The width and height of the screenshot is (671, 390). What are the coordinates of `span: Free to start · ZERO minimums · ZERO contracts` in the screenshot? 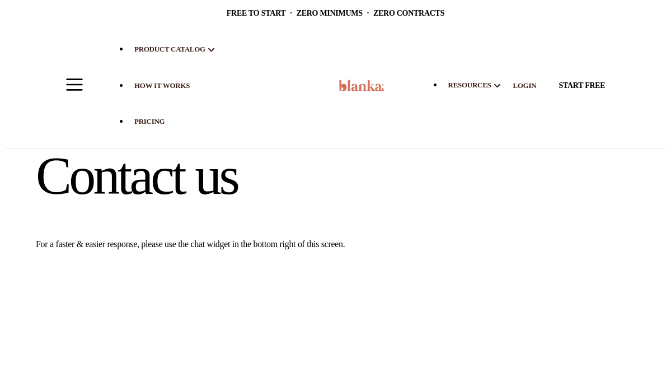 It's located at (335, 13).